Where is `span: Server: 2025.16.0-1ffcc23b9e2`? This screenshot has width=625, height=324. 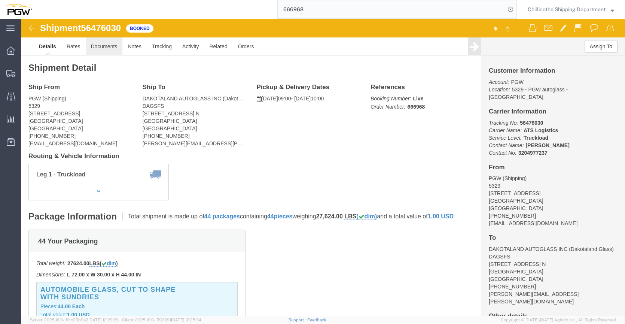
span: Server: 2025.16.0-1ffcc23b9e2 is located at coordinates (74, 320).